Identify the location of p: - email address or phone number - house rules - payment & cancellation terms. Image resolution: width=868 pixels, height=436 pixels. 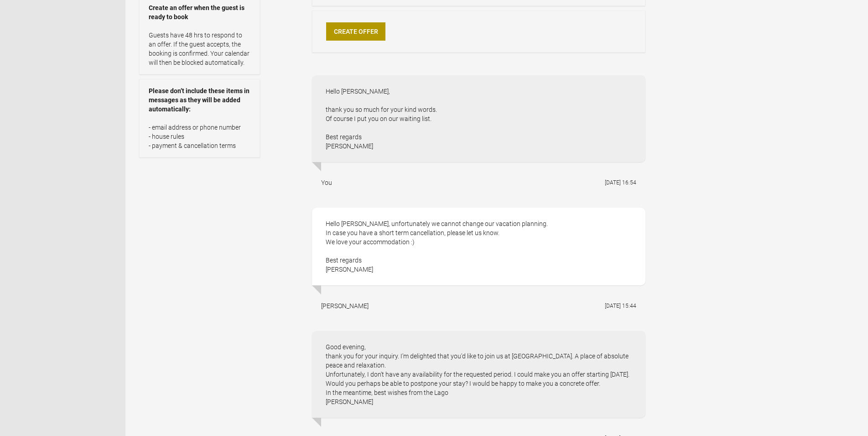
(200, 136).